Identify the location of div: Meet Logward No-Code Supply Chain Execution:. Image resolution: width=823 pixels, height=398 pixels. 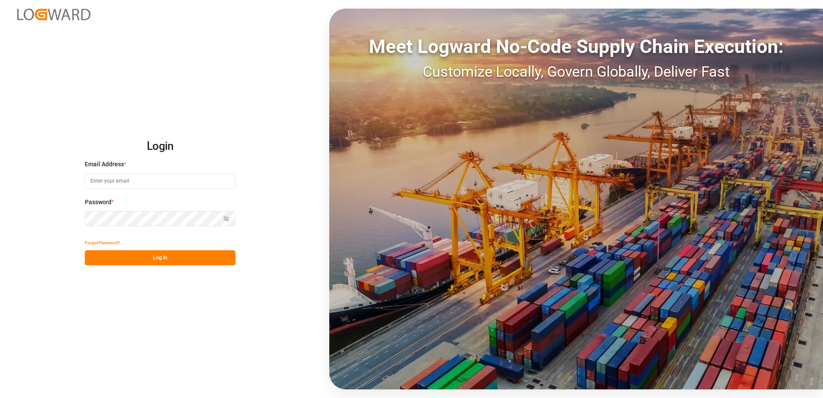
(576, 46).